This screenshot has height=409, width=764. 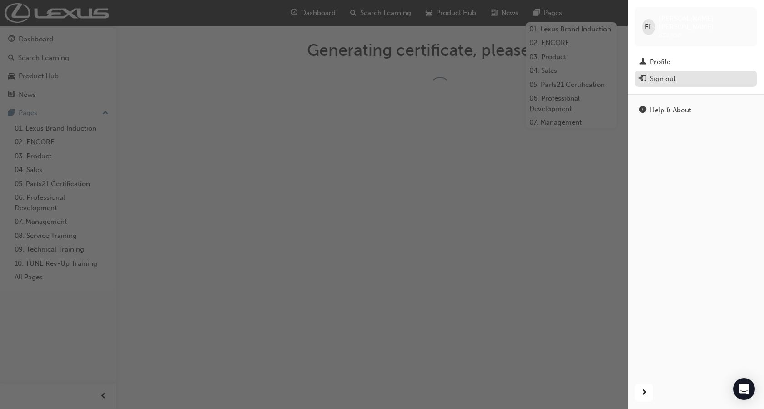 What do you see at coordinates (660, 62) in the screenshot?
I see `div: Profile` at bounding box center [660, 62].